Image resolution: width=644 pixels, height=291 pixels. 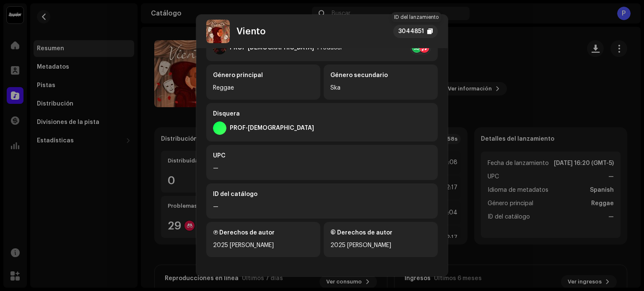 I want to click on div: Ⓟ Derechos de autor, so click(x=263, y=233).